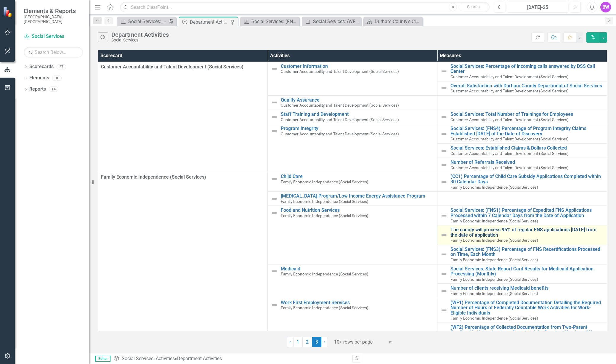 This screenshot has height=364, width=616. Describe the element at coordinates (307, 342) in the screenshot. I see `a: 2` at that location.